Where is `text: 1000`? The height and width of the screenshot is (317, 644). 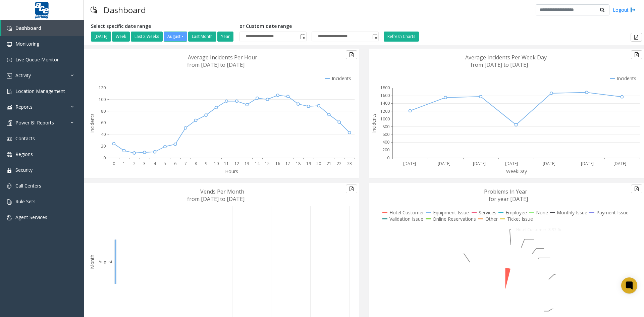
text: 1000 is located at coordinates (385, 119).